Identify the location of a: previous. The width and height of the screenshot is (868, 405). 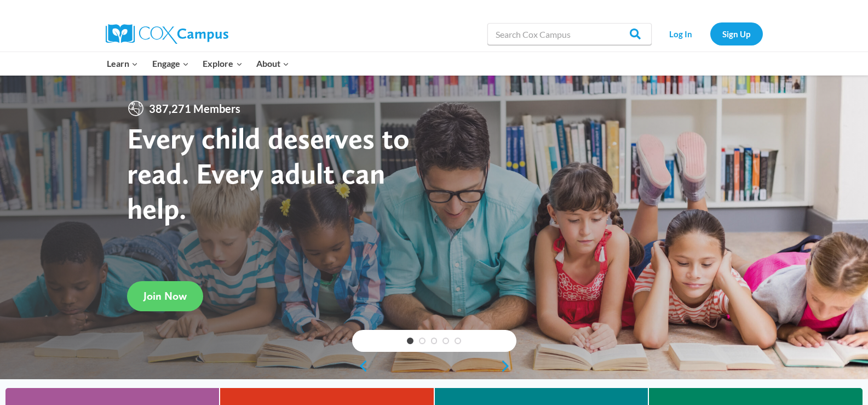
(360, 366).